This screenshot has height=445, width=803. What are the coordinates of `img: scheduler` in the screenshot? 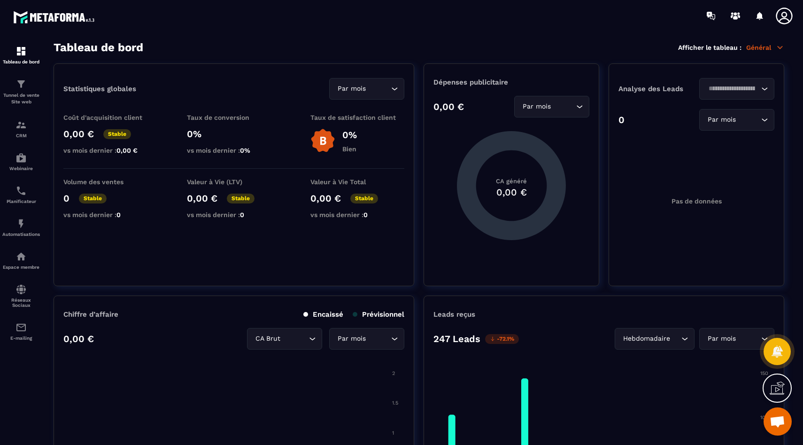 It's located at (21, 191).